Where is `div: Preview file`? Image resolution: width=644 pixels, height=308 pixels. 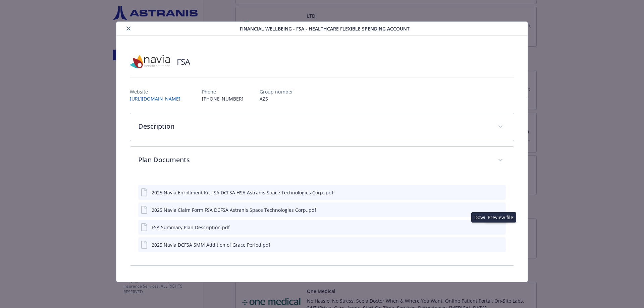
div: Preview file is located at coordinates (500, 217).